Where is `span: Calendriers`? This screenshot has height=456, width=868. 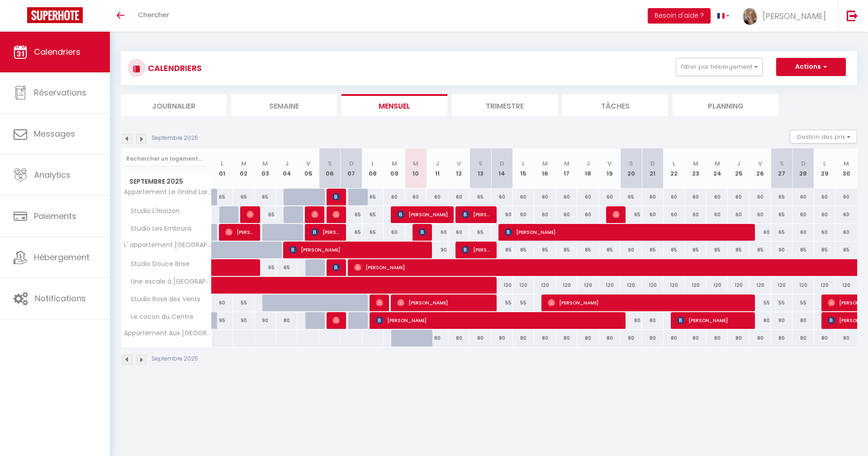 span: Calendriers is located at coordinates (57, 52).